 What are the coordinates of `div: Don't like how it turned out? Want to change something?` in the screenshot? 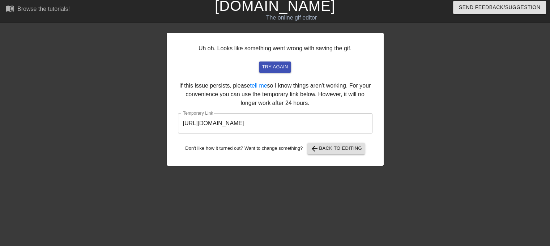 It's located at (275, 149).